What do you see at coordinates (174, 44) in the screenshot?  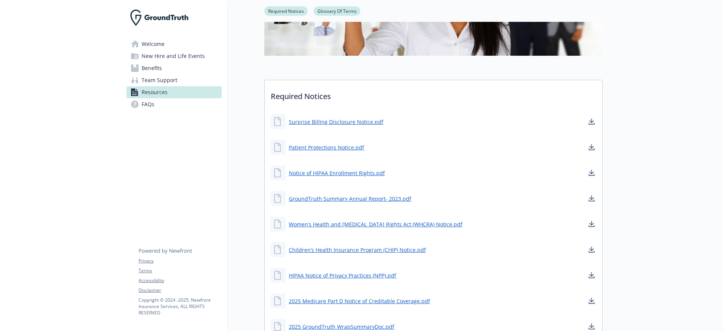 I see `a: Welcome` at bounding box center [174, 44].